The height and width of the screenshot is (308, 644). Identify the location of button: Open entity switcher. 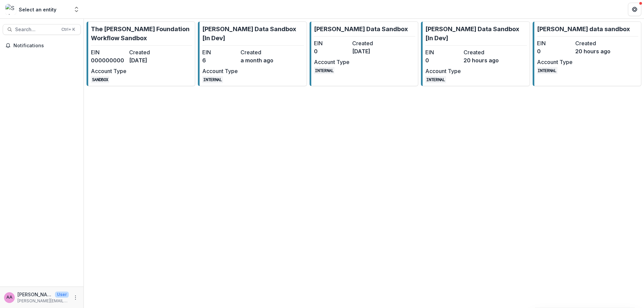
(77, 10).